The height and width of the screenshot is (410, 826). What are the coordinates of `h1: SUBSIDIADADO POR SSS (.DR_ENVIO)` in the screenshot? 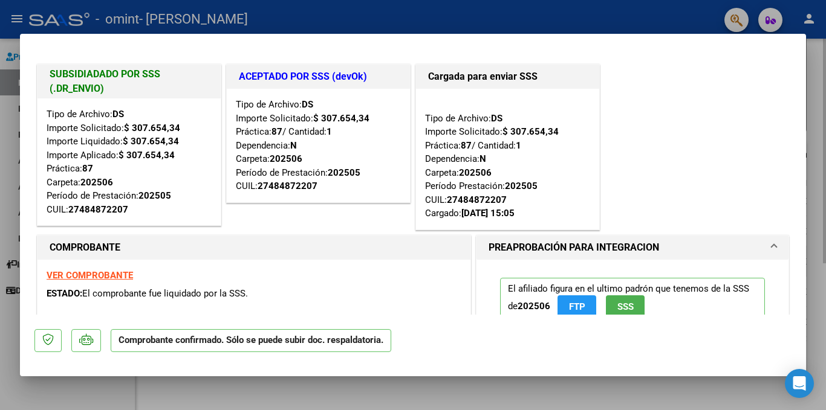 It's located at (129, 82).